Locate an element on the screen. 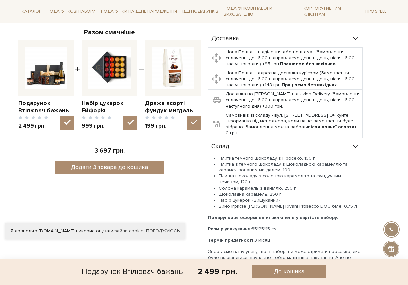 The image size is (408, 285). div: Подарунок Втілювач бажань is located at coordinates (132, 272).